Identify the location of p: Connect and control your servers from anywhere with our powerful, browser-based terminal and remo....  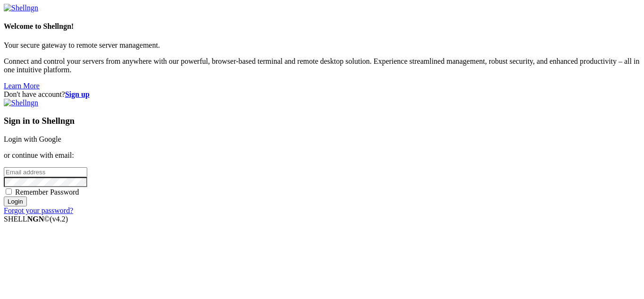
(322, 66).